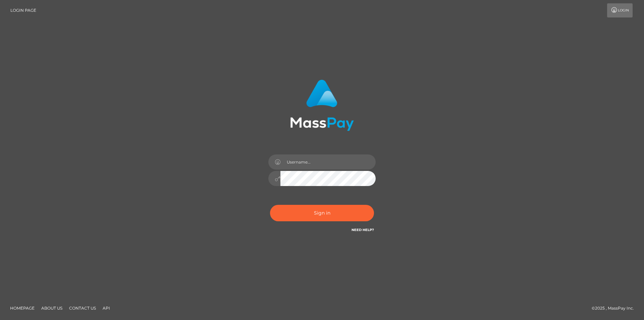  I want to click on a: Homepage, so click(22, 308).